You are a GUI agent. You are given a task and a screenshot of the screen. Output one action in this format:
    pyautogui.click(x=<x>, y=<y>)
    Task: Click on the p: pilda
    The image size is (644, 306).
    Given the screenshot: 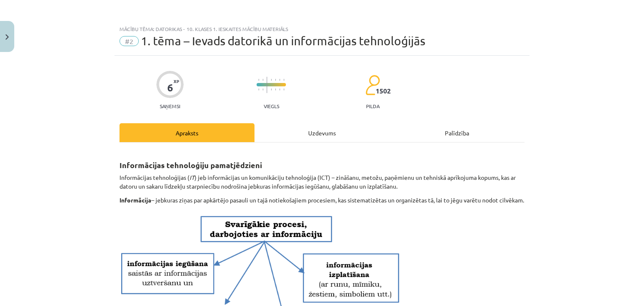 What is the action you would take?
    pyautogui.click(x=373, y=106)
    